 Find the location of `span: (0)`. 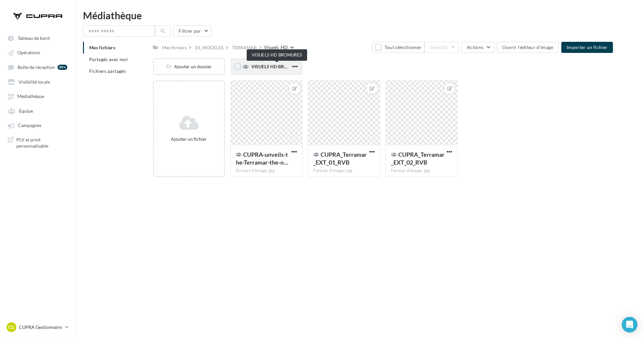

span: (0) is located at coordinates (445, 47).